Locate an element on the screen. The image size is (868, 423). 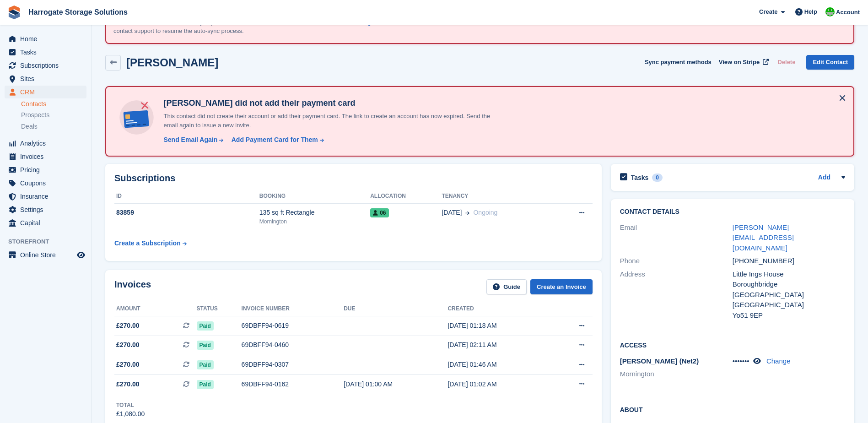
span: View on Stripe is located at coordinates (739, 62).